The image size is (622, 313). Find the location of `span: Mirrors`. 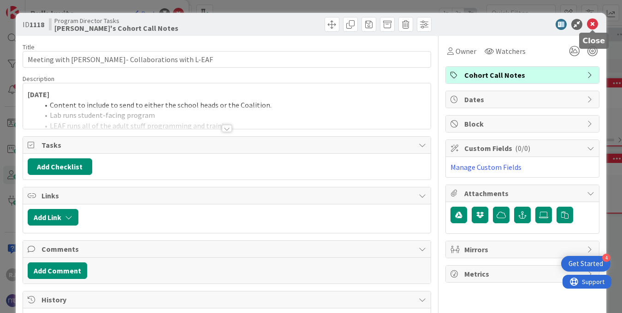

span: Mirrors is located at coordinates (523, 250).